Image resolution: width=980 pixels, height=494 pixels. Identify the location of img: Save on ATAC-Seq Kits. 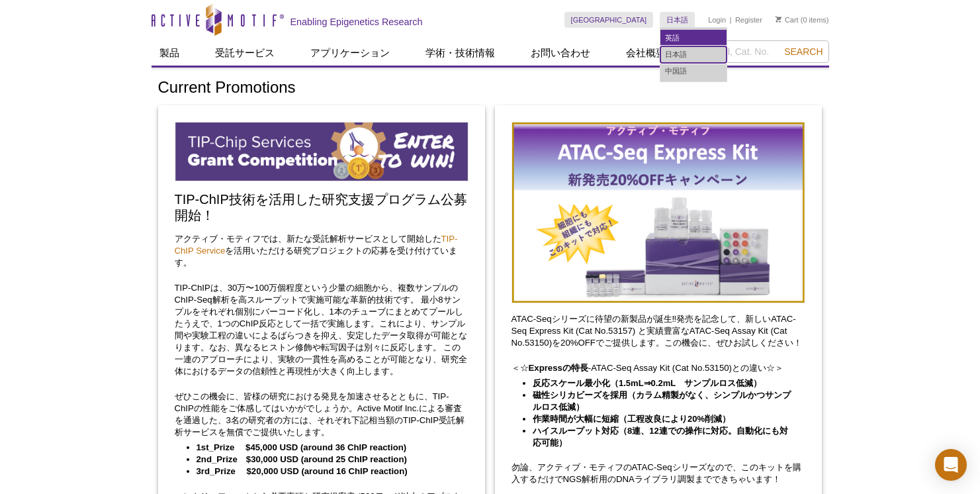
(659, 212).